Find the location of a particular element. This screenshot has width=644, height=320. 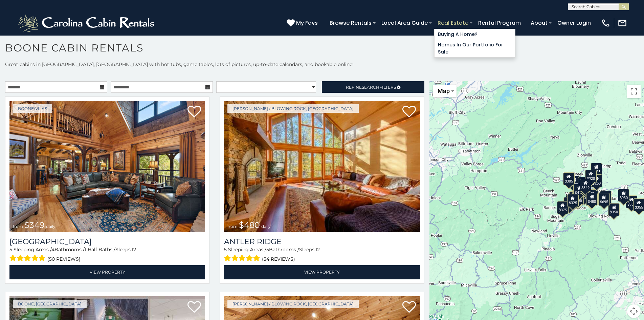

div: $480 is located at coordinates (592, 199).